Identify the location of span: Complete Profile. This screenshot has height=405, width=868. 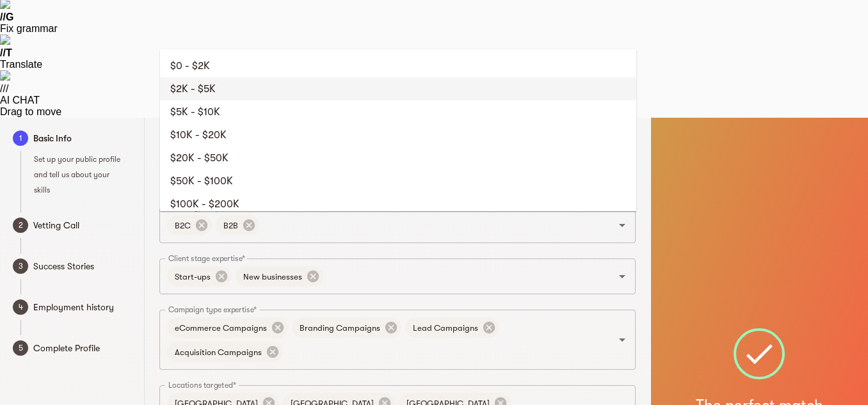
(82, 348).